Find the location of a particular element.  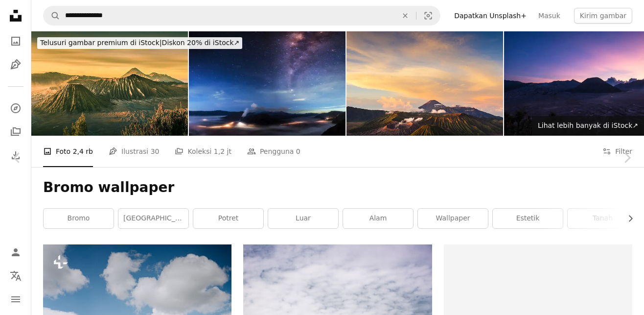

button: Kirim gambar is located at coordinates (603, 15).